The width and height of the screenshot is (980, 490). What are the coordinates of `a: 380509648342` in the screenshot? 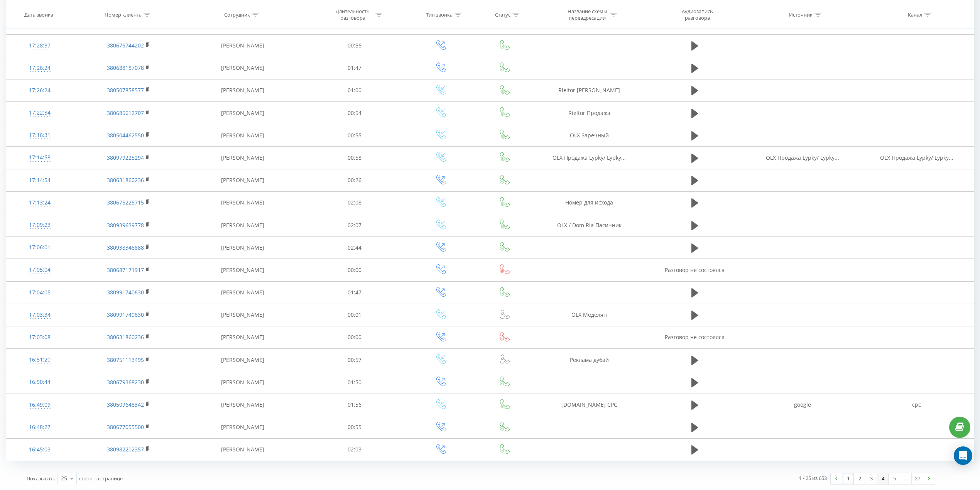 It's located at (125, 404).